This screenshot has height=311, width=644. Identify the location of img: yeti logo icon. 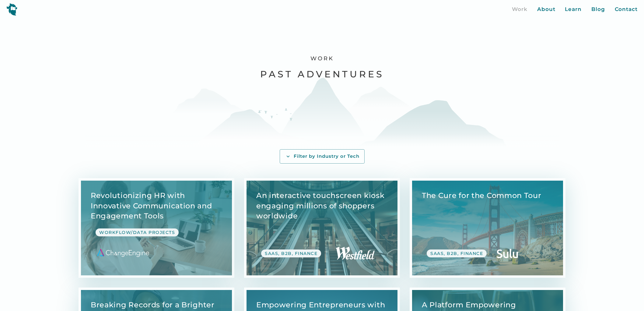
(12, 9).